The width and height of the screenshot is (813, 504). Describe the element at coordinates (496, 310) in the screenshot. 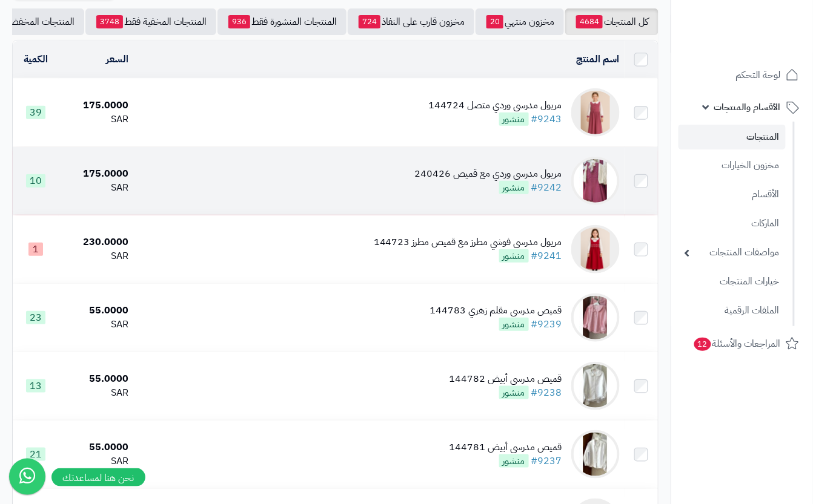

I see `div: قميص مدرسي مقلم زهري 144783` at that location.